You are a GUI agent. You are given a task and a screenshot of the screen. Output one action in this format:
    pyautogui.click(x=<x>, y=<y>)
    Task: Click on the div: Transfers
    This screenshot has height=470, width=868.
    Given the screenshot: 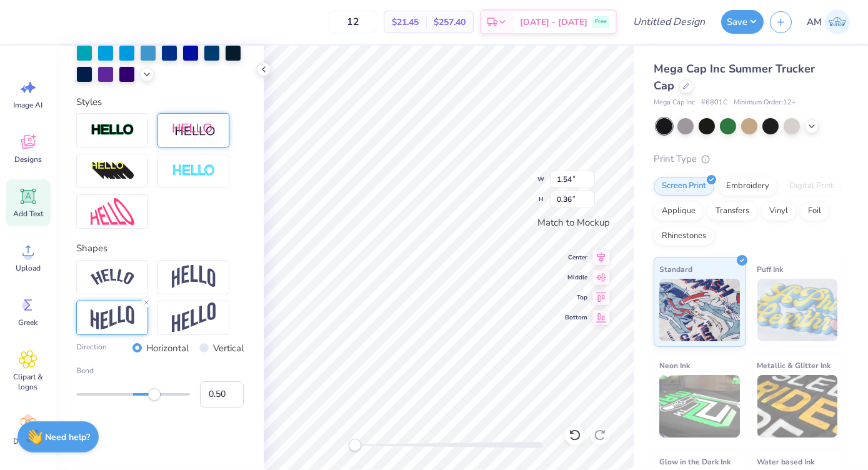 What is the action you would take?
    pyautogui.click(x=732, y=211)
    